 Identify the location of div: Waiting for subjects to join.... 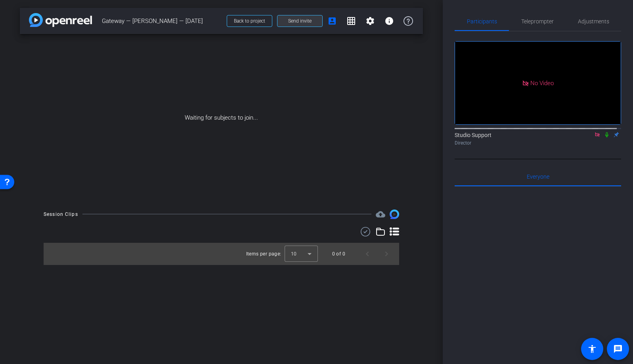
(221, 118).